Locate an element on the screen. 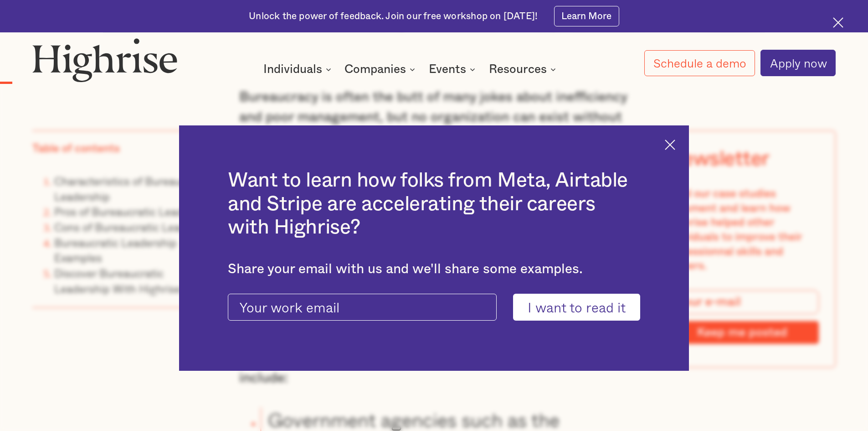 Image resolution: width=868 pixels, height=431 pixels. a: Apply now is located at coordinates (798, 63).